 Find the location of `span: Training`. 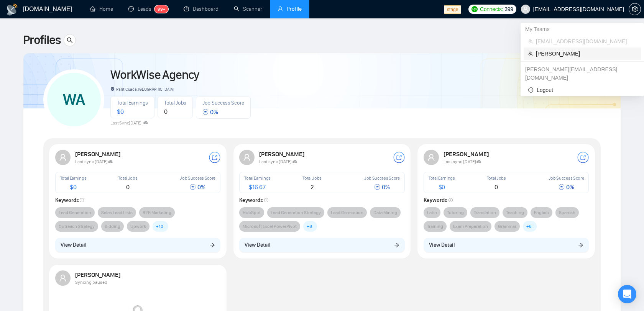

span: Training is located at coordinates (435, 226).